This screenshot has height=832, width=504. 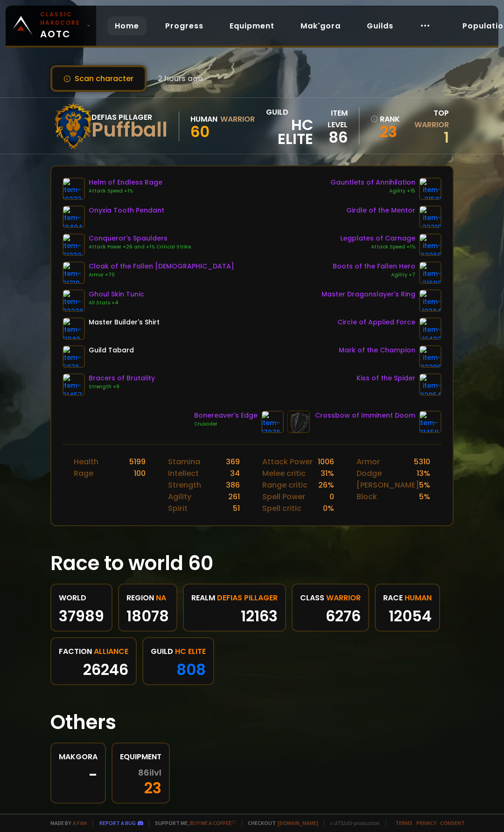 What do you see at coordinates (111, 350) in the screenshot?
I see `div: Guild Tabard` at bounding box center [111, 350].